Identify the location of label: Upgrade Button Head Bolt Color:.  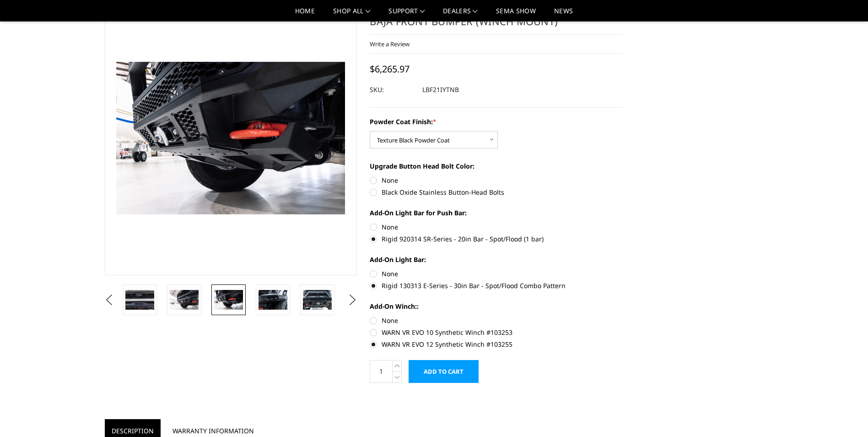
(496, 166).